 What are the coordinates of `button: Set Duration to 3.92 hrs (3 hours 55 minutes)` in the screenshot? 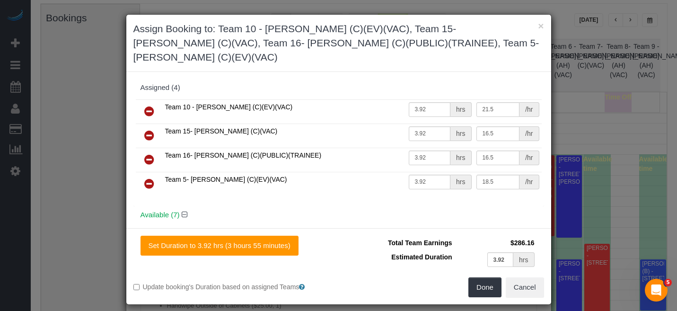 It's located at (219, 245).